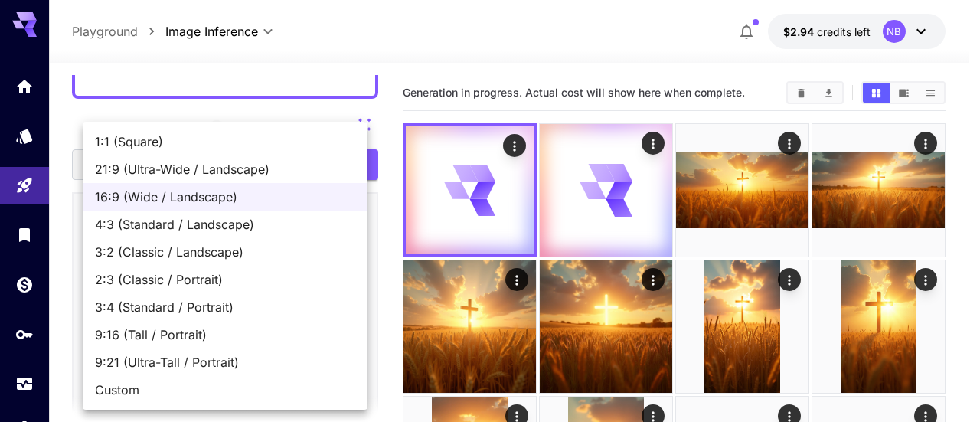 The width and height of the screenshot is (980, 422). What do you see at coordinates (225, 251) in the screenshot?
I see `span: 3:2 (Classic / Landscape)` at bounding box center [225, 251].